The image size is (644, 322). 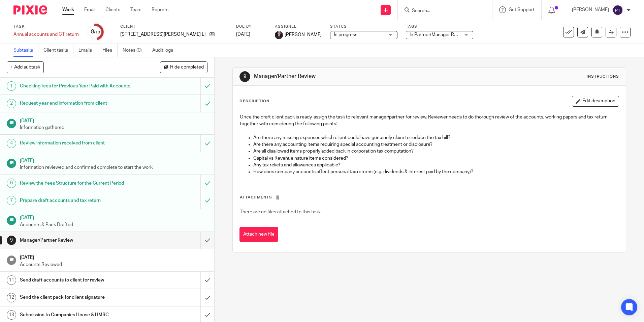 What do you see at coordinates (436, 158) in the screenshot?
I see `p: Capital vs Revenue nature items considered?` at bounding box center [436, 158].